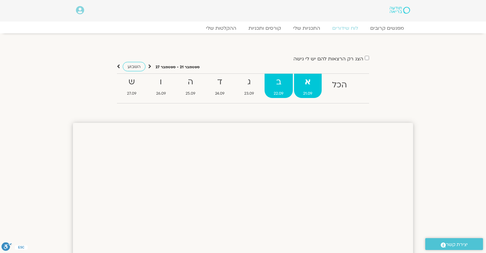 The width and height of the screenshot is (486, 253). I want to click on span: 25.09, so click(190, 93).